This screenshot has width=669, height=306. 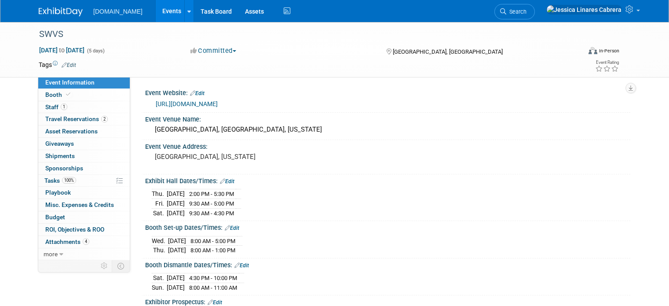 I want to click on a: more, so click(x=84, y=254).